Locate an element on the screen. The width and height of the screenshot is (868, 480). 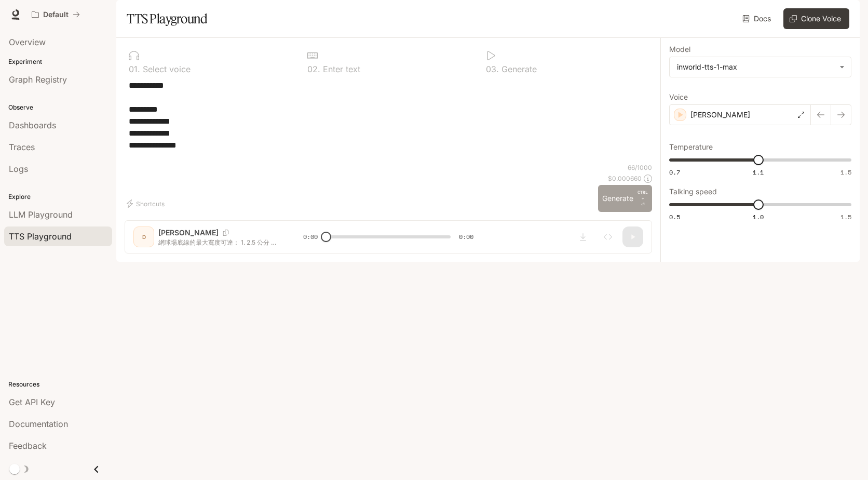
span: 1.0 is located at coordinates (758, 216).